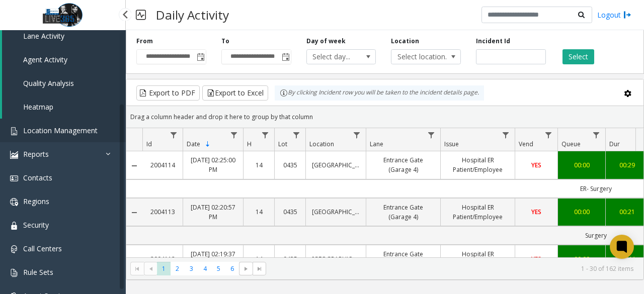  I want to click on div: 00:44, so click(627, 259).